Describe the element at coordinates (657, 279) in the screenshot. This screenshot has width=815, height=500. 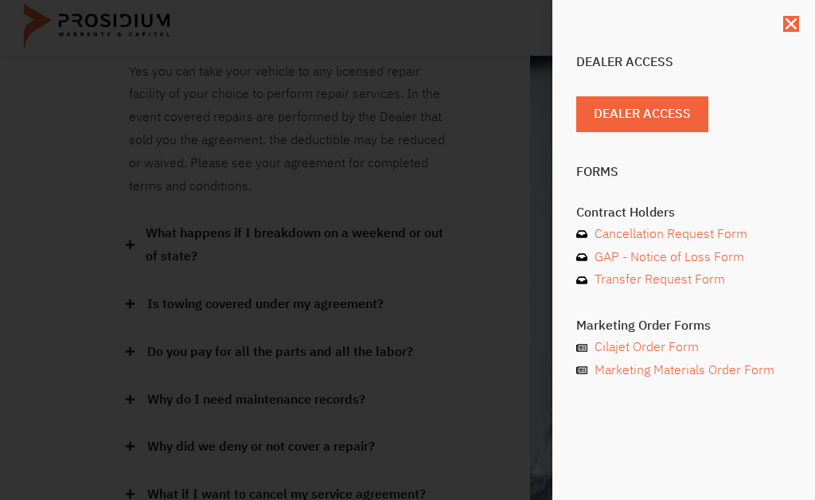
I see `span: Transfer Request Form` at that location.